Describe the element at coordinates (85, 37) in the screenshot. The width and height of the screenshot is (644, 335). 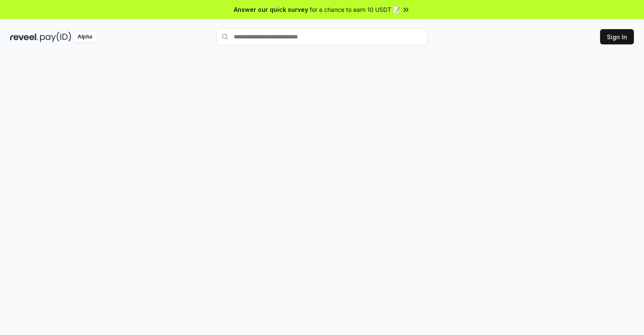
I see `div: Alpha` at that location.